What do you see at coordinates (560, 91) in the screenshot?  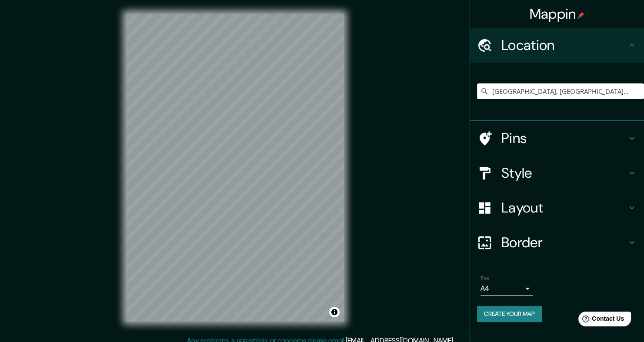 I see `input: Pick your city or area` at bounding box center [560, 91].